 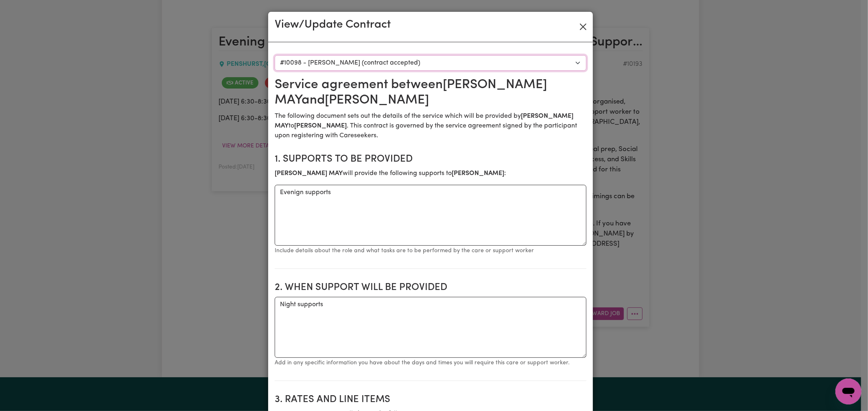 I want to click on small: Include details about the role and what tasks are to be performed by the care or support worker, so click(x=404, y=251).